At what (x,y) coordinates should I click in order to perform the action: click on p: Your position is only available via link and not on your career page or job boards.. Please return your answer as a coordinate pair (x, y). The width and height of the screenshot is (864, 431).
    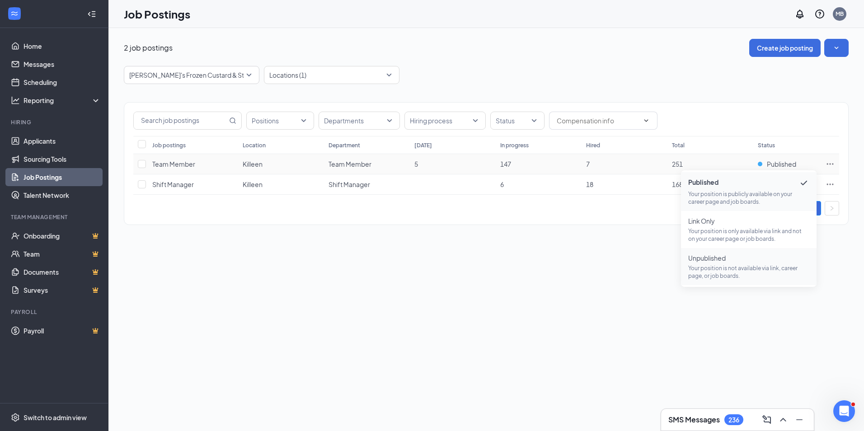
    Looking at the image, I should click on (749, 235).